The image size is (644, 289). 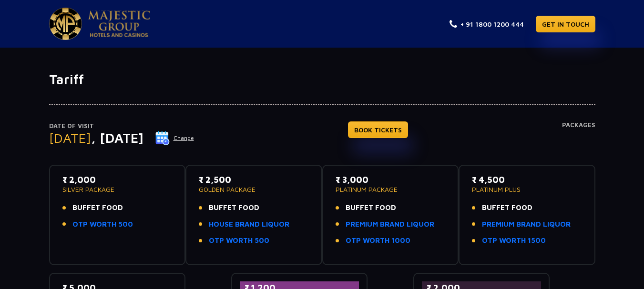 I want to click on a: BOOK TICKETS, so click(x=378, y=130).